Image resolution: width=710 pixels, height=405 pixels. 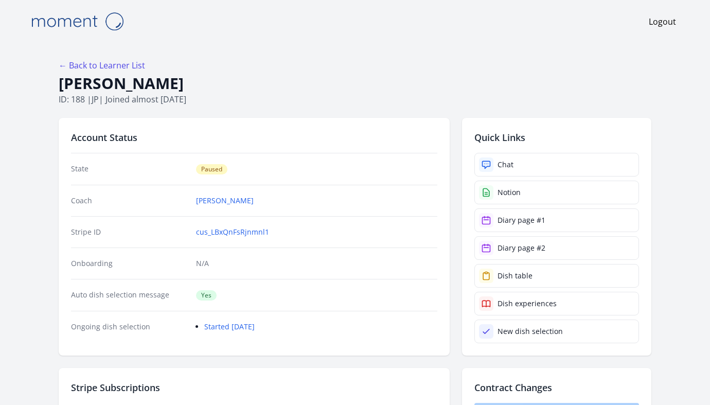 I want to click on dt: Onboarding, so click(x=129, y=263).